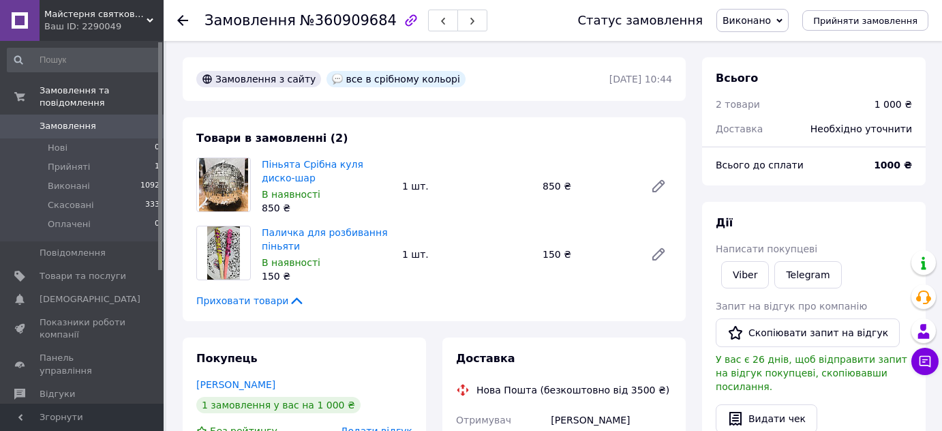 Image resolution: width=942 pixels, height=431 pixels. Describe the element at coordinates (746, 20) in the screenshot. I see `span: Виконано` at that location.